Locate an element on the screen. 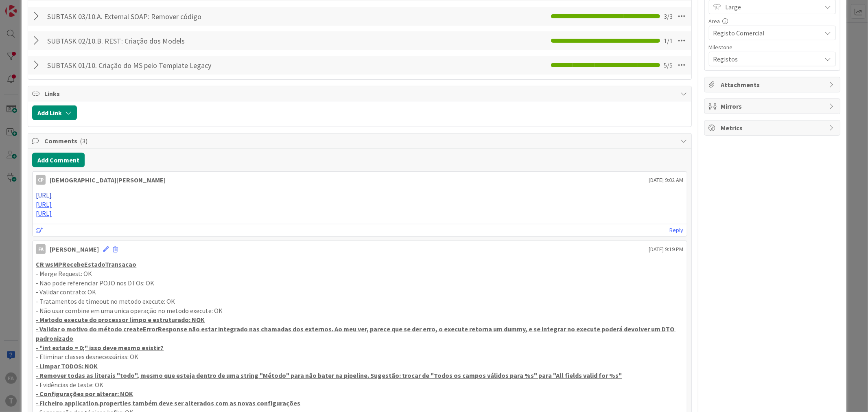 This screenshot has width=868, height=412. span: Registos is located at coordinates (765, 59).